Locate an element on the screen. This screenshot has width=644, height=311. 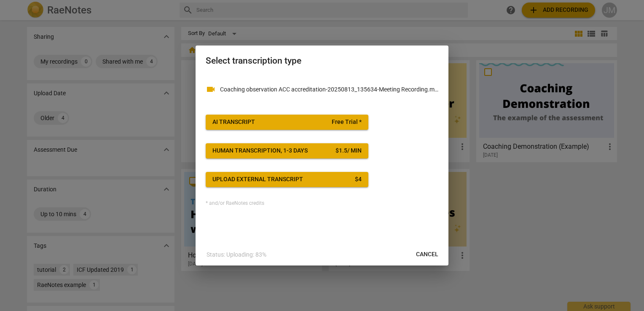
button: Cancel is located at coordinates (427, 255).